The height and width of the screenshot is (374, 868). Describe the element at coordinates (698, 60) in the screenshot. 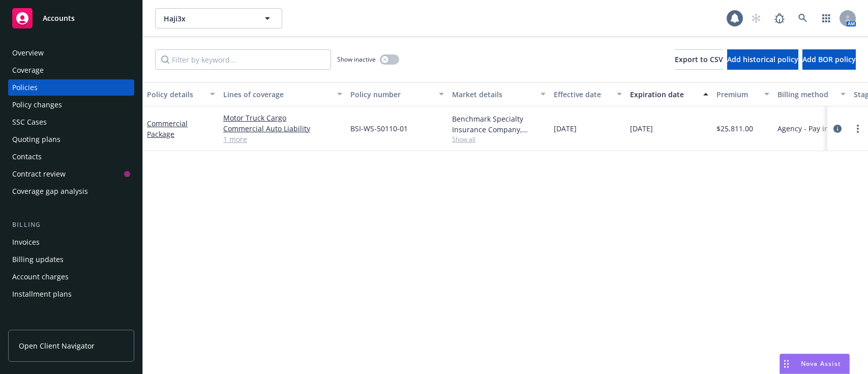

I see `button: Export to CSV` at that location.